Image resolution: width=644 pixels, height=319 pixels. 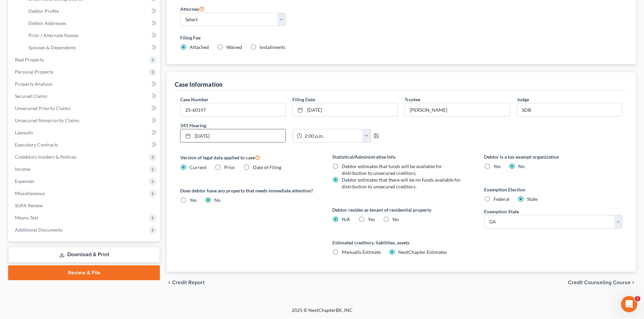 What do you see at coordinates (392, 170) in the screenshot?
I see `span: Debtor estimates that funds will be available for distribution to unsecured creditors.` at bounding box center [392, 170].